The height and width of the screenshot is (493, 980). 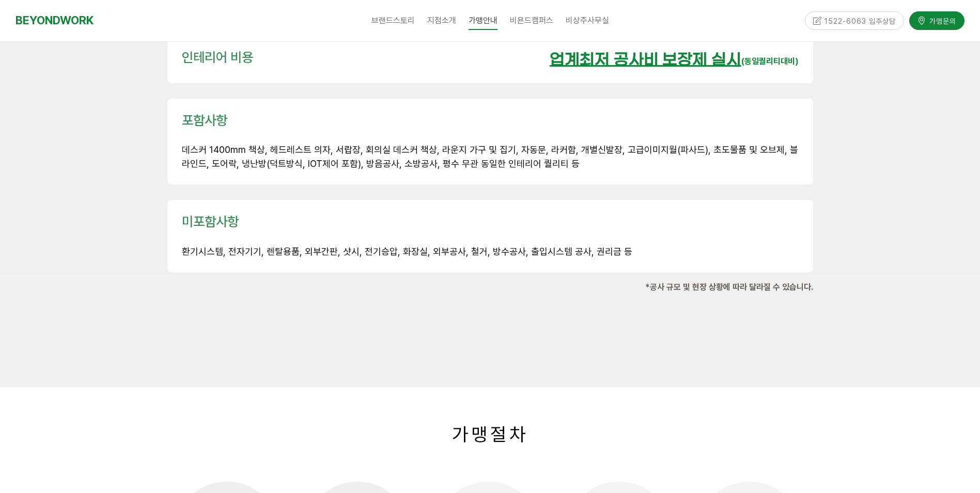 What do you see at coordinates (770, 61) in the screenshot?
I see `strong: (동일퀄리티대비)` at bounding box center [770, 61].